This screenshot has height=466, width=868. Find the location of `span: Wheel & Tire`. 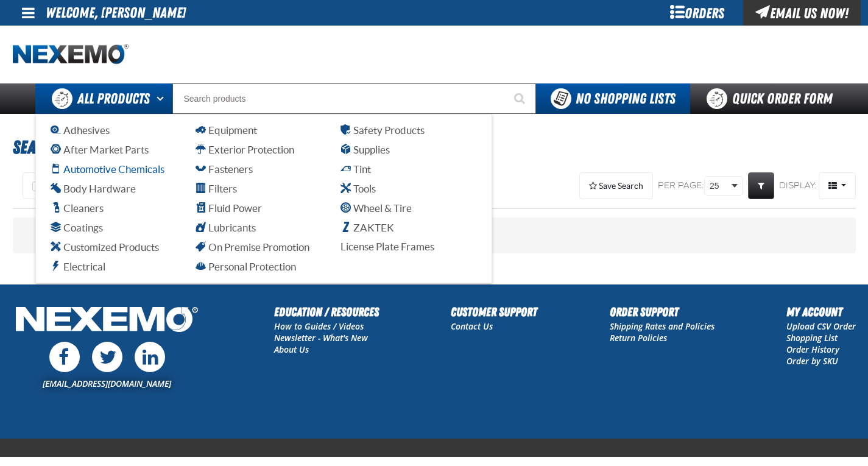

span: Wheel & Tire is located at coordinates (376, 207).